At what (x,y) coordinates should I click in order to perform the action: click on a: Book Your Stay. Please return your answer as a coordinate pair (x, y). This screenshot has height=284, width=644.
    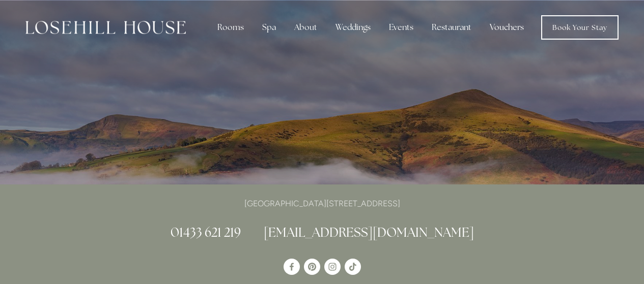
    Looking at the image, I should click on (580, 27).